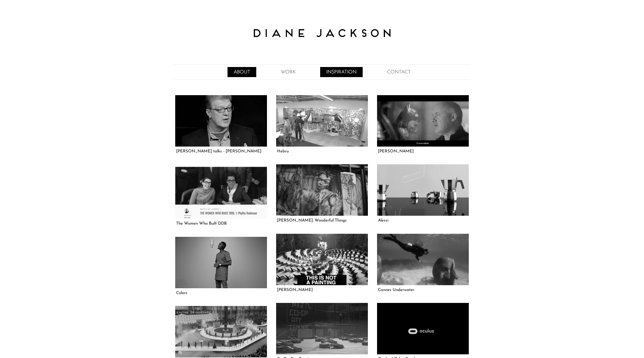 The height and width of the screenshot is (358, 644). Describe the element at coordinates (423, 290) in the screenshot. I see `h5: Cannes Underwater` at that location.